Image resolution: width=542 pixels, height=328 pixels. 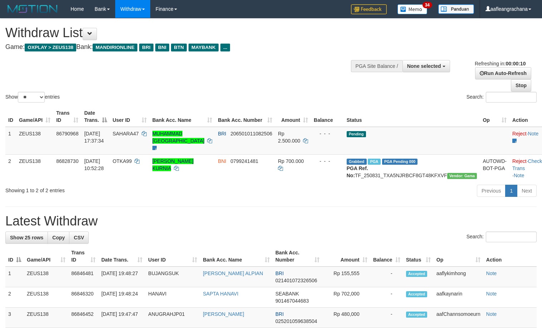 I want to click on a: Copy, so click(x=58, y=238).